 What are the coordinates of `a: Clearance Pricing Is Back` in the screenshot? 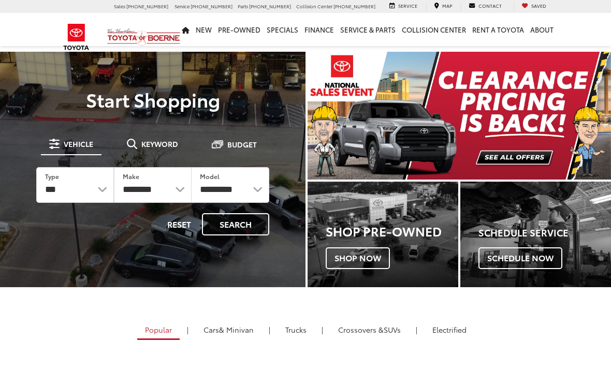 It's located at (460, 116).